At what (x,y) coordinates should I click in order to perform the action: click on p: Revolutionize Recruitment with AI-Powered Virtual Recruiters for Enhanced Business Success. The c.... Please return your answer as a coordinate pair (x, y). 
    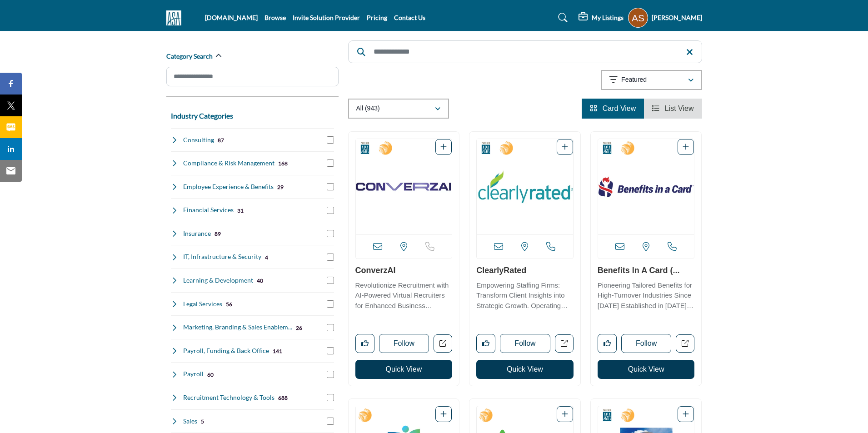
    Looking at the image, I should click on (404, 296).